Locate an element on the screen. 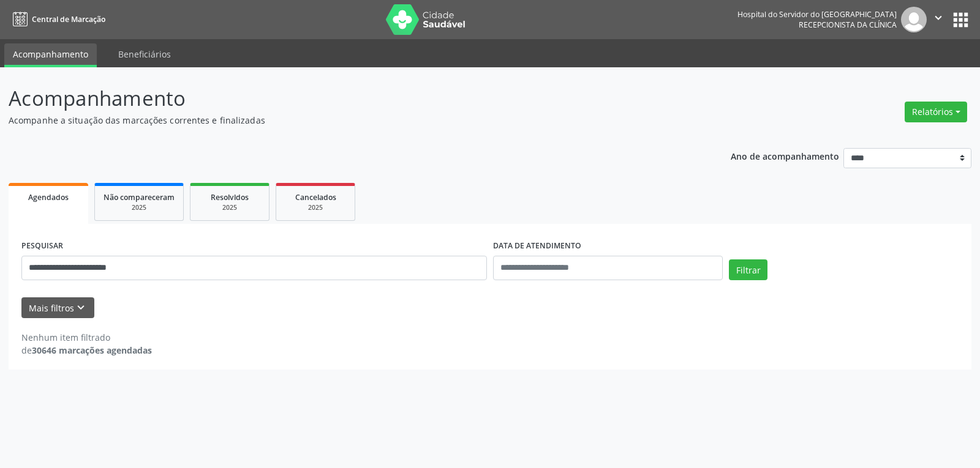 The image size is (980, 468). button: Relatórios is located at coordinates (936, 112).